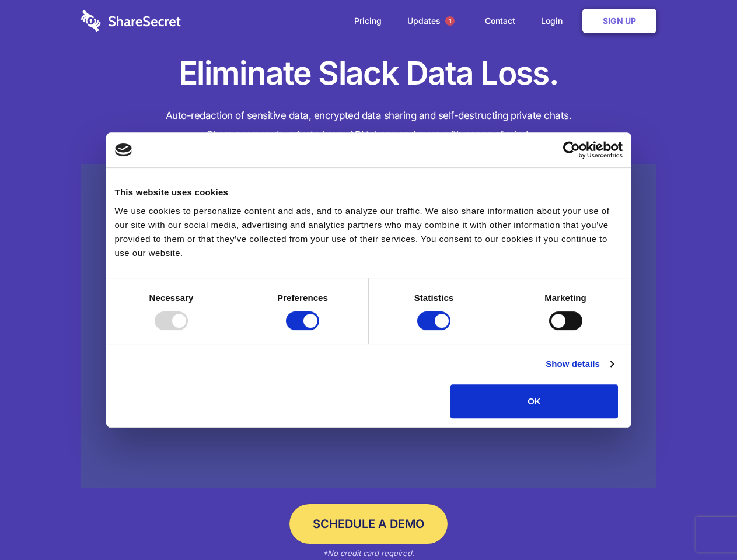 This screenshot has width=737, height=560. I want to click on a: Usercentrics Cookiebot - opens in a new window, so click(572, 150).